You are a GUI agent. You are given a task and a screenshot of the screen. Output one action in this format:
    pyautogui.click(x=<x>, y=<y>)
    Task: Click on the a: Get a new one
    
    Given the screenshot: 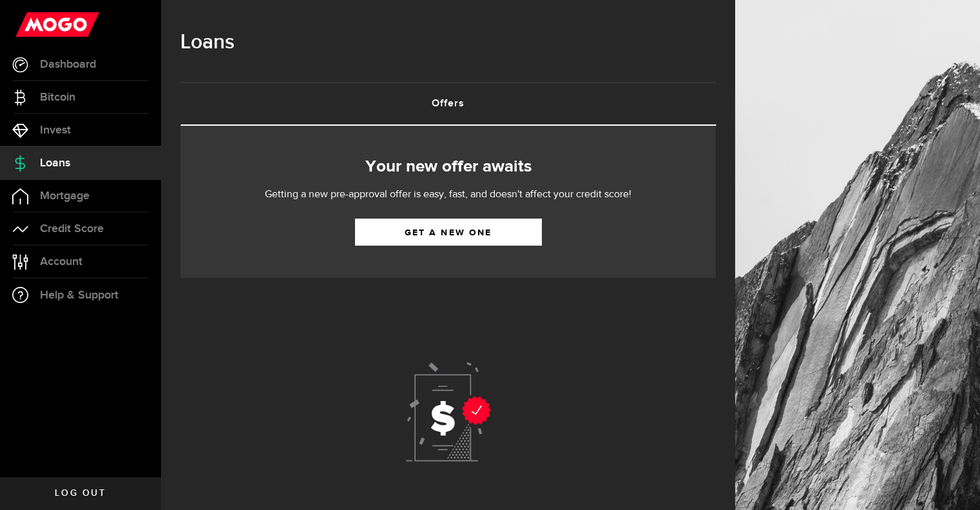 What is the action you would take?
    pyautogui.click(x=449, y=232)
    